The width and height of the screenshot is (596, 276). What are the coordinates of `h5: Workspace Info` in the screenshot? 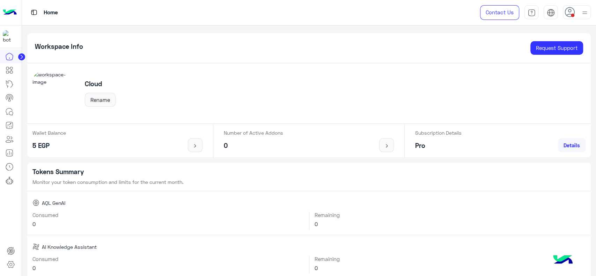 It's located at (59, 46).